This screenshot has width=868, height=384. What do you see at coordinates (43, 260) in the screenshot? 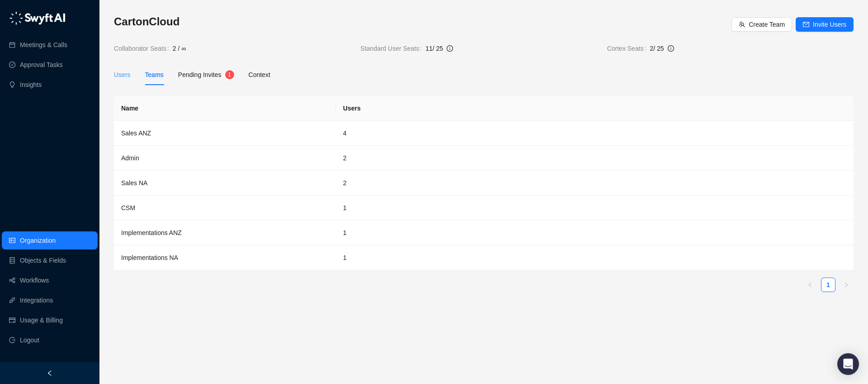
I see `a: Objects & Fields` at bounding box center [43, 260].